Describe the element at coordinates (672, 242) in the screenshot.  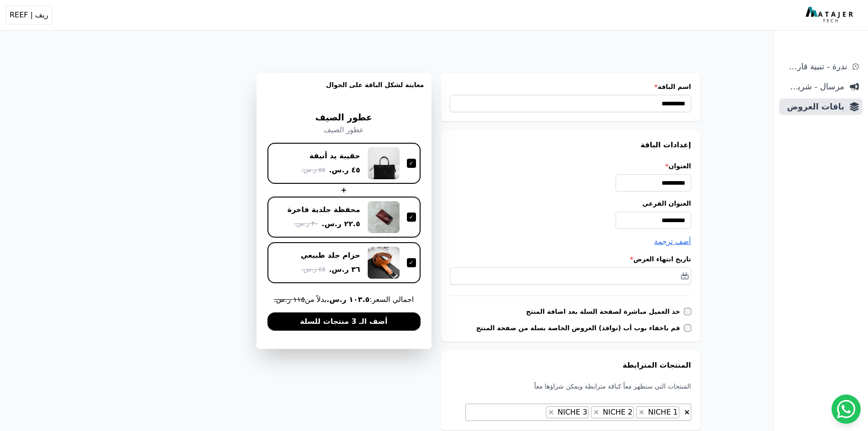
I see `button: أضف ترجمة` at that location.